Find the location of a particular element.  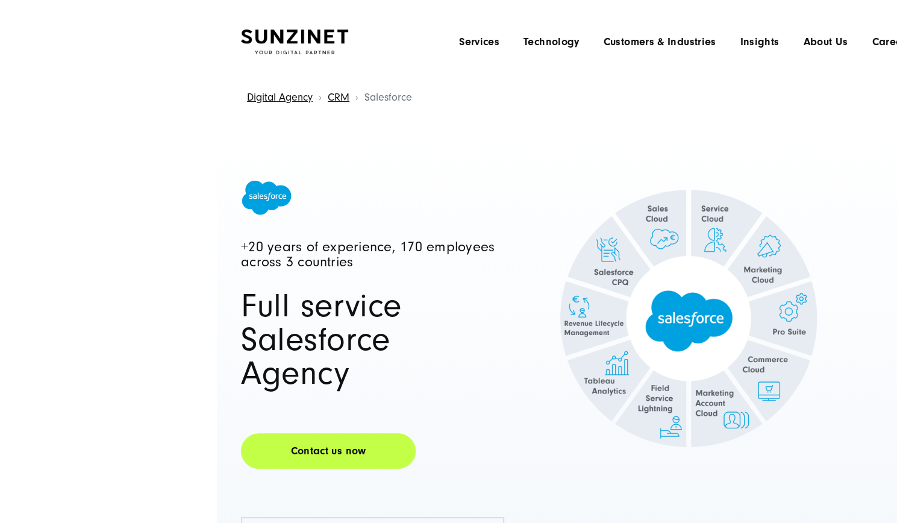

a: About Us is located at coordinates (825, 42).